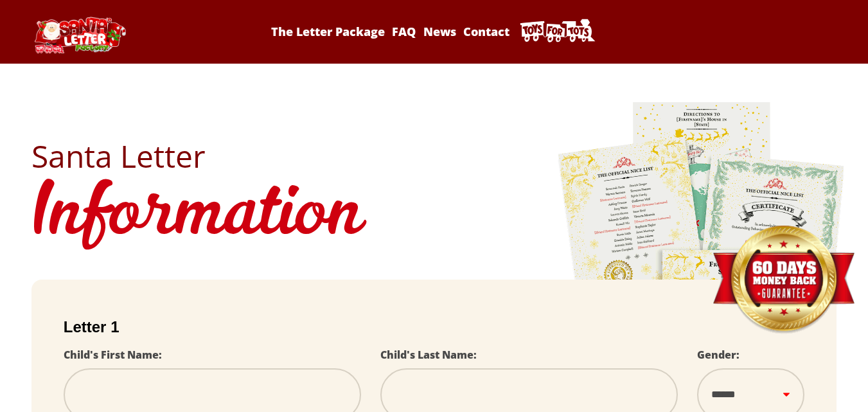 The image size is (868, 412). I want to click on img: Money Back Guarantee, so click(783, 280).